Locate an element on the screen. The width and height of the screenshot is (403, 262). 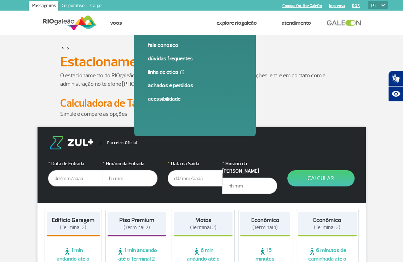
a: Dúvidas Frequentes is located at coordinates (195, 59).